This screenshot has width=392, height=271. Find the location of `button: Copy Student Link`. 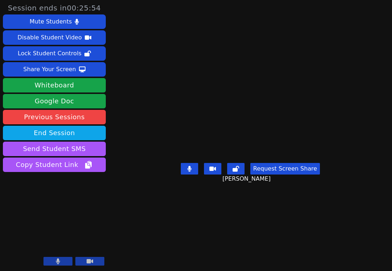

button: Copy Student Link is located at coordinates (54, 165).